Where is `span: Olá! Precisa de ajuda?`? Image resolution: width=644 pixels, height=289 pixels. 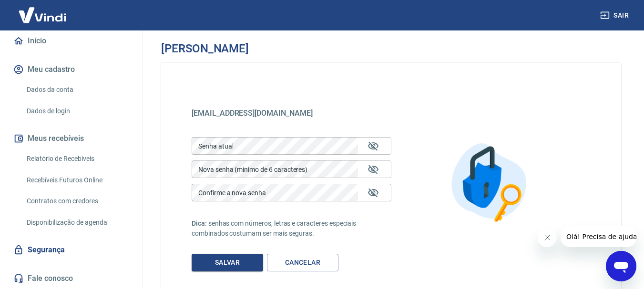
span: Olá! Precisa de ajuda? is located at coordinates (43, 11).